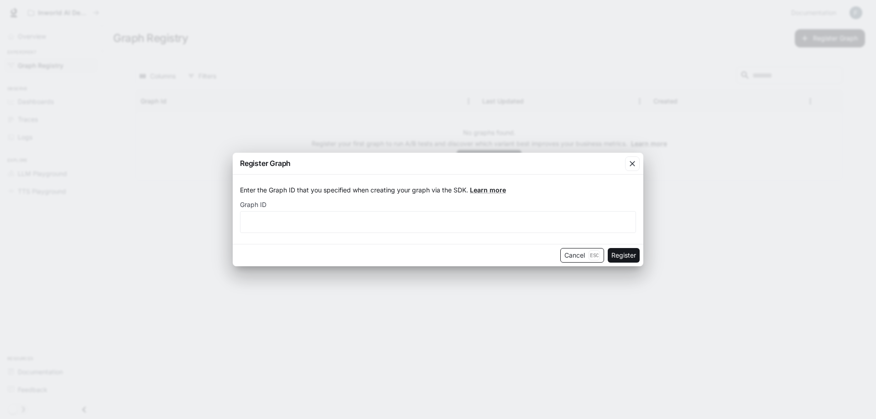 The height and width of the screenshot is (419, 876). What do you see at coordinates (582, 255) in the screenshot?
I see `button: CancelEsc` at bounding box center [582, 255].